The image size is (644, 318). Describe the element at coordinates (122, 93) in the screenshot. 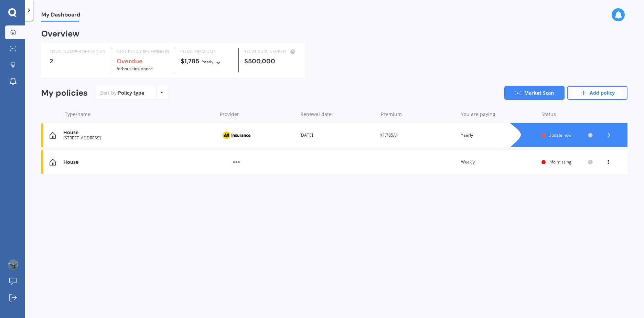

I see `div: Sort by:` at that location.